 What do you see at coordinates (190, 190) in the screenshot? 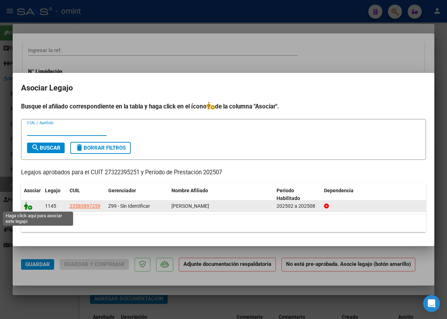
I see `span: Nombre Afiliado` at bounding box center [190, 190].